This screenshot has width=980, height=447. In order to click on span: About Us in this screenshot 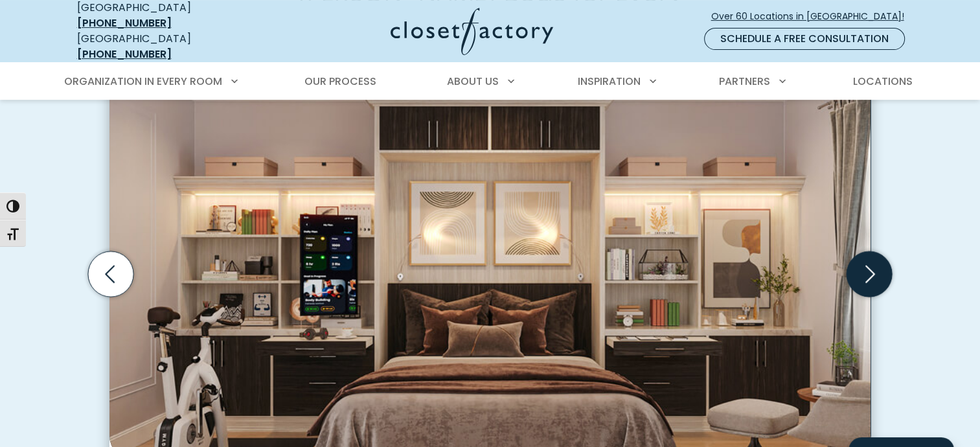, I will do `click(472, 81)`.